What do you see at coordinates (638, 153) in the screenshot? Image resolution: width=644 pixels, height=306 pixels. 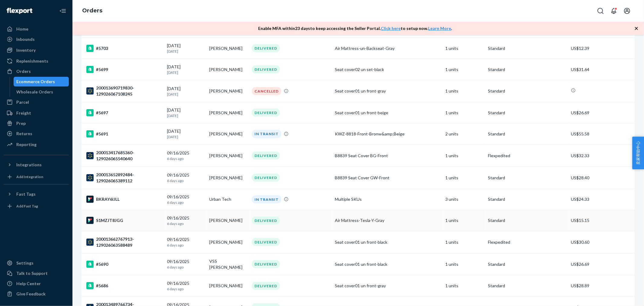 I see `span: 卖家帮助中心` at bounding box center [638, 153].